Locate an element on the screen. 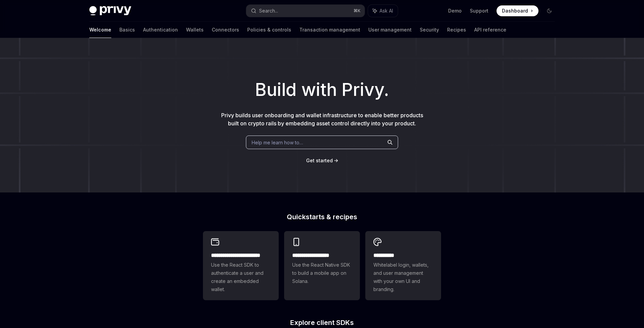  a: Welcome is located at coordinates (100, 30).